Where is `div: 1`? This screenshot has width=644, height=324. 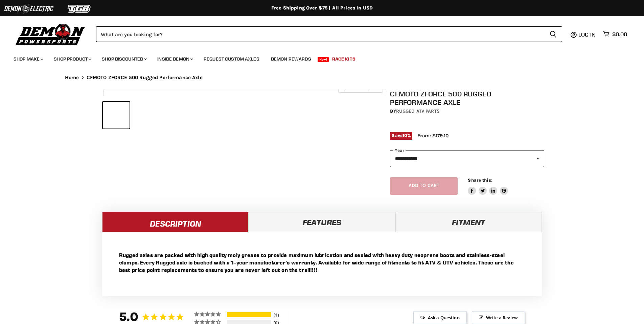 div: 1 is located at coordinates (279, 315).